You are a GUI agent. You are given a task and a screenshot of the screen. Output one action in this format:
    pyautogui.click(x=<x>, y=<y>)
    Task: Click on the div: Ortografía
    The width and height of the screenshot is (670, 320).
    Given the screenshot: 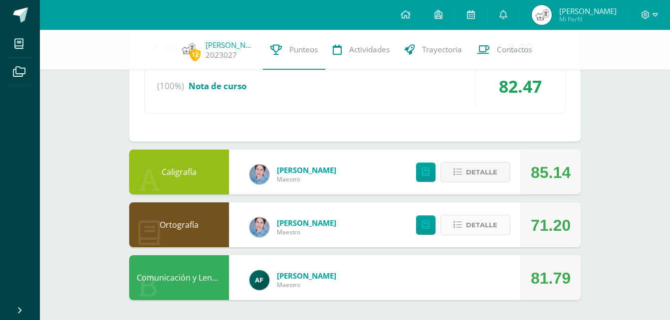 What is the action you would take?
    pyautogui.click(x=179, y=225)
    